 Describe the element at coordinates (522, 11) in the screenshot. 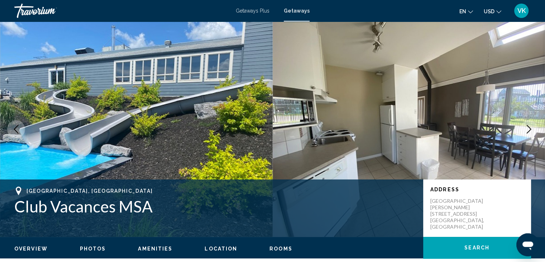

I see `span: VK` at that location.